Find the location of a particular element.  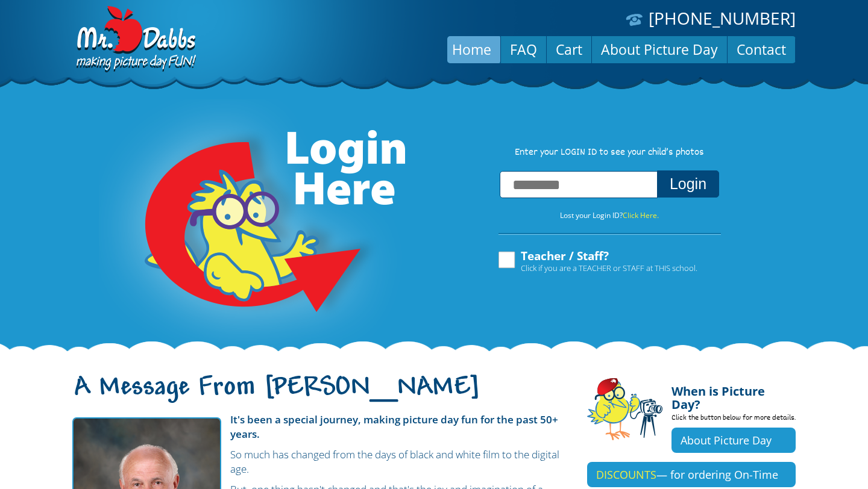

p: Click the button below for more details. is located at coordinates (733, 420).